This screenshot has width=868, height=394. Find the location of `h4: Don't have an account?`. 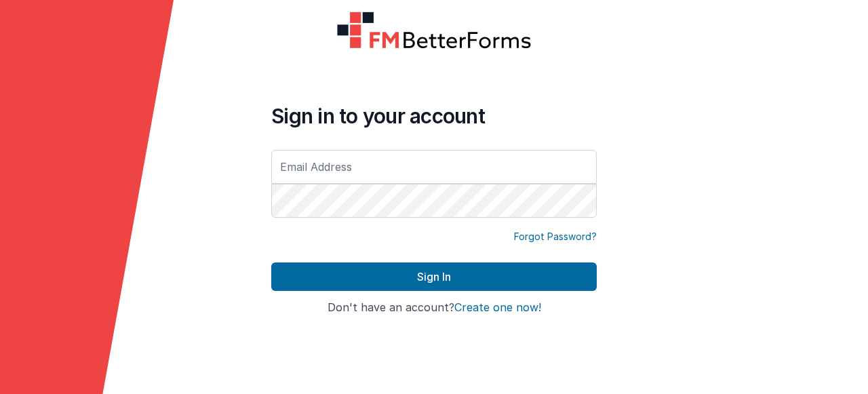

h4: Don't have an account? is located at coordinates (434, 308).